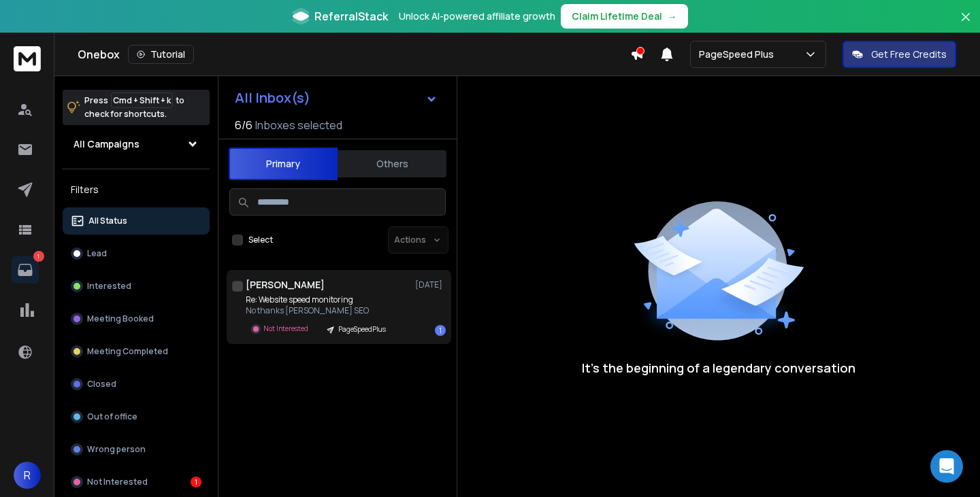  What do you see at coordinates (27, 475) in the screenshot?
I see `span: R` at bounding box center [27, 475].